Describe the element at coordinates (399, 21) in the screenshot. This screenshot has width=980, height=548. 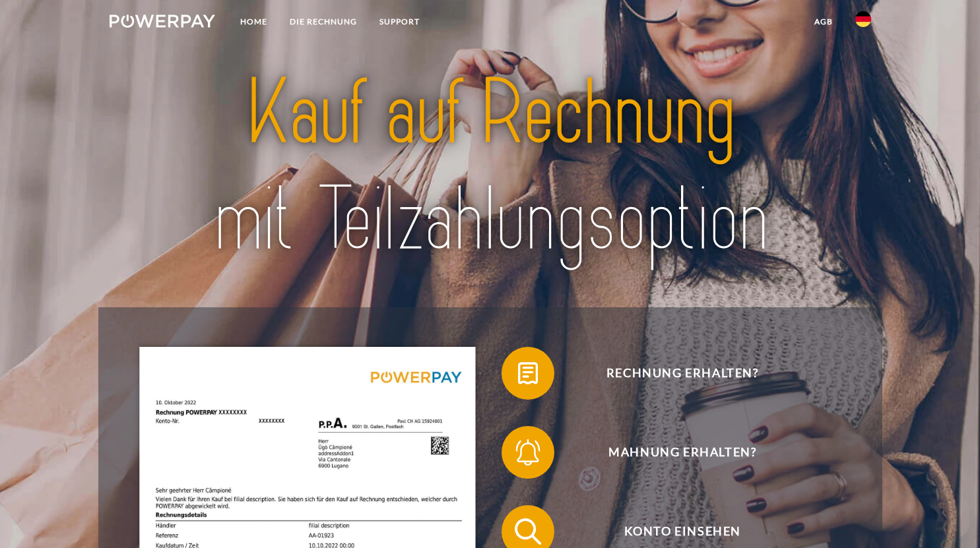
I see `a: SUPPORT` at that location.